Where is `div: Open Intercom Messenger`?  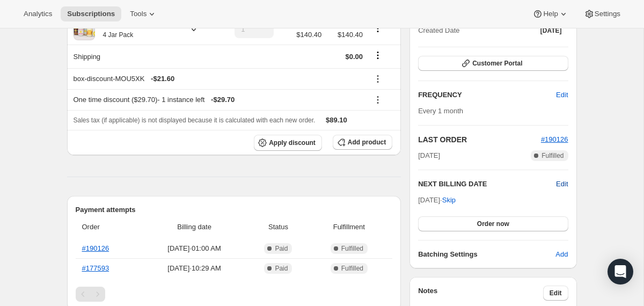 div: Open Intercom Messenger is located at coordinates (620, 271).